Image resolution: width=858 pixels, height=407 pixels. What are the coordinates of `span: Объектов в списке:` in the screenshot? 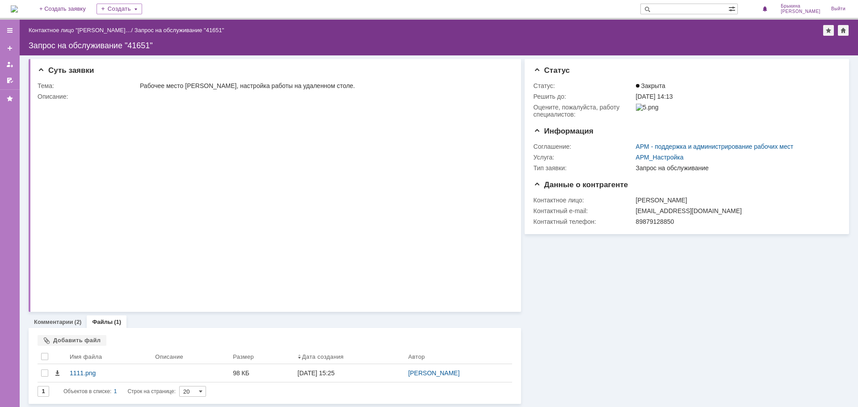 It's located at (87, 391).